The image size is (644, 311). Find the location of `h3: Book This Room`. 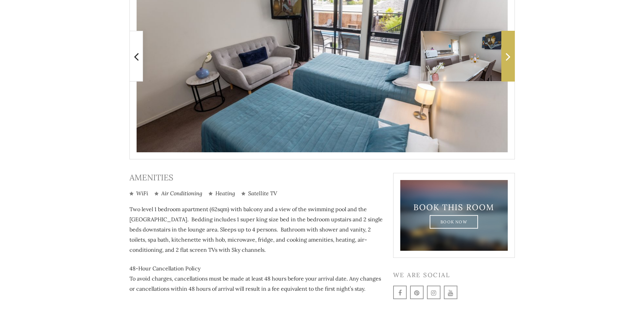

h3: Book This Room is located at coordinates (454, 207).